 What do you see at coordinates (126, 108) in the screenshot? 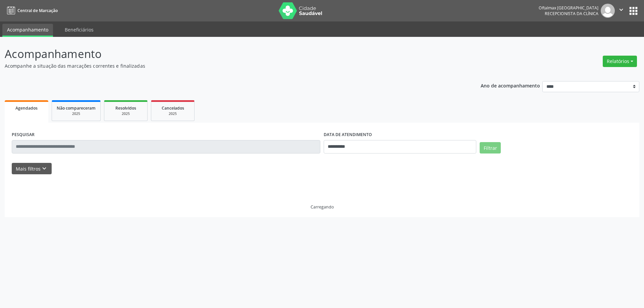
I see `span: Resolvidos` at bounding box center [126, 108].